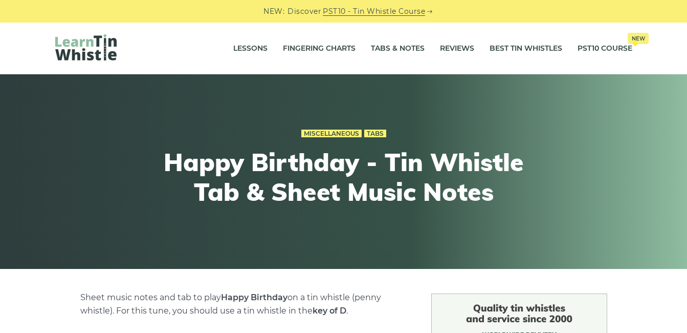 This screenshot has width=687, height=333. Describe the element at coordinates (250, 49) in the screenshot. I see `a: Lessons` at that location.